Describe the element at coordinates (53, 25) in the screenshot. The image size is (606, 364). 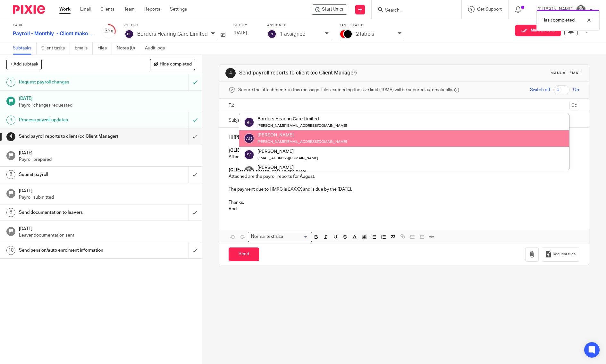
I see `label: Task` at that location.